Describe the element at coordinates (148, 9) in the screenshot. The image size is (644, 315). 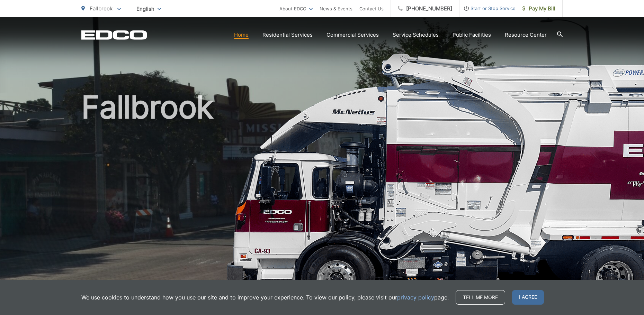
I see `span: English` at that location.